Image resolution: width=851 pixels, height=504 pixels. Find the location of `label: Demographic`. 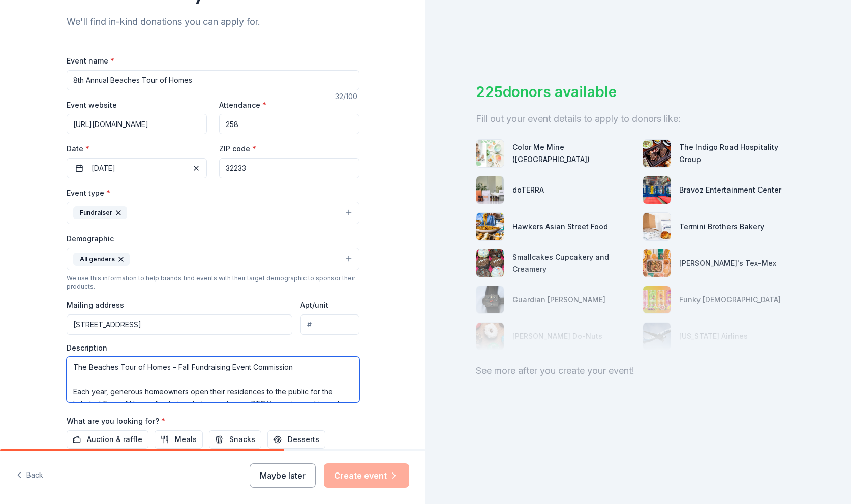

label: Demographic is located at coordinates (90, 239).